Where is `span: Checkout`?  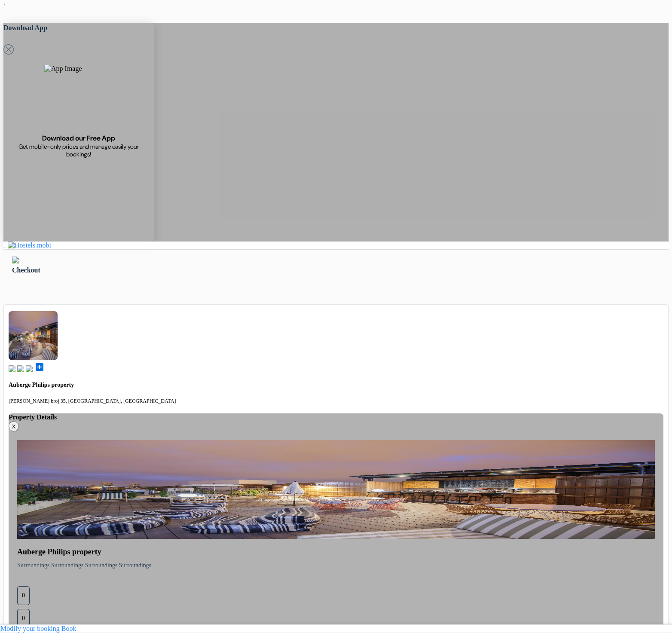 span: Checkout is located at coordinates (26, 270).